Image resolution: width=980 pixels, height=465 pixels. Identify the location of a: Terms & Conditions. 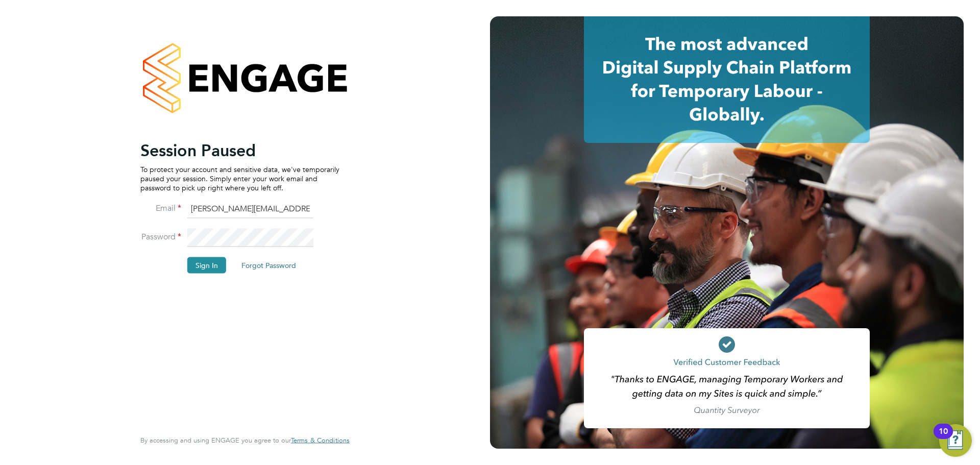
(320, 440).